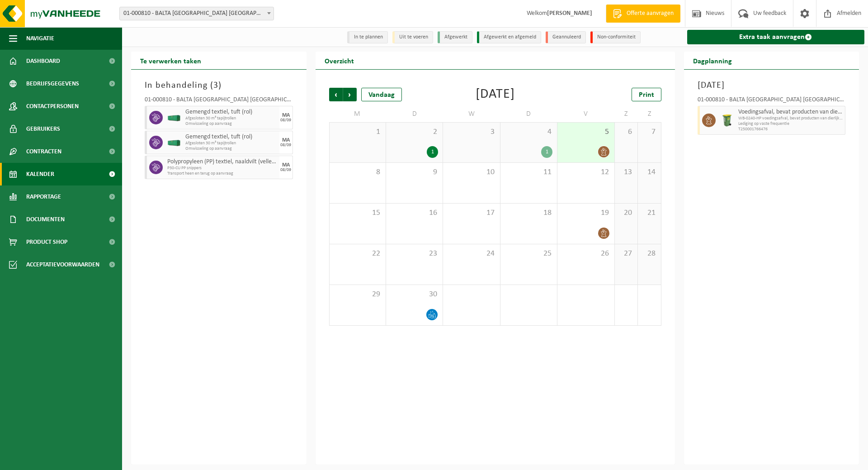 The image size is (868, 470). What do you see at coordinates (646, 95) in the screenshot?
I see `a: Print` at bounding box center [646, 95].